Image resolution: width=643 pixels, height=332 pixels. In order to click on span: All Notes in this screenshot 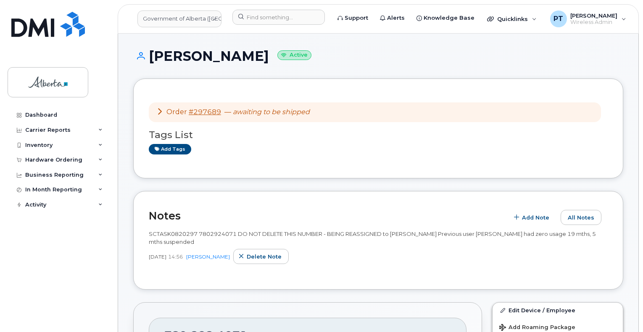, I will do `click(581, 218)`.